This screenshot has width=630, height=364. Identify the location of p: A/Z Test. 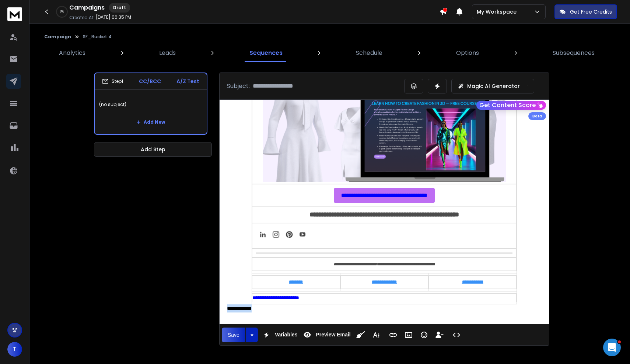
(188, 81).